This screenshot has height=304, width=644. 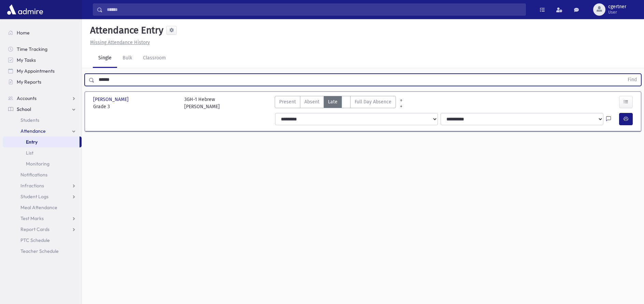 I want to click on a: Accounts, so click(x=42, y=98).